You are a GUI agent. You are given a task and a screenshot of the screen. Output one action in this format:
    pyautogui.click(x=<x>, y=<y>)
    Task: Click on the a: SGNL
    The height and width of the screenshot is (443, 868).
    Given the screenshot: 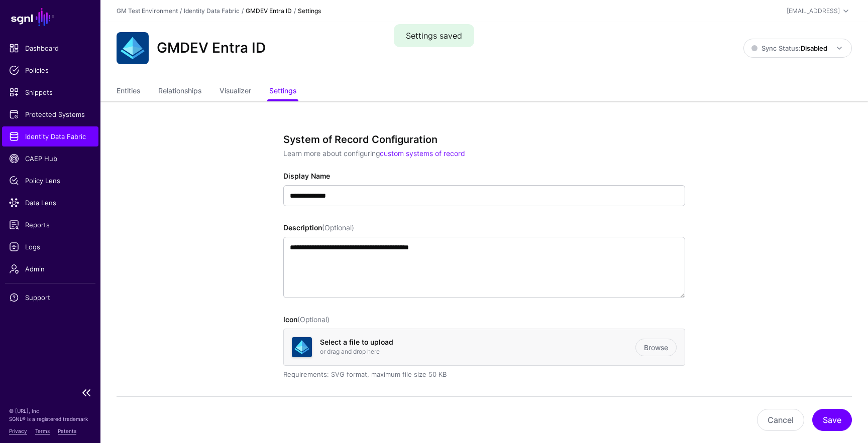 What is the action you would take?
    pyautogui.click(x=50, y=17)
    